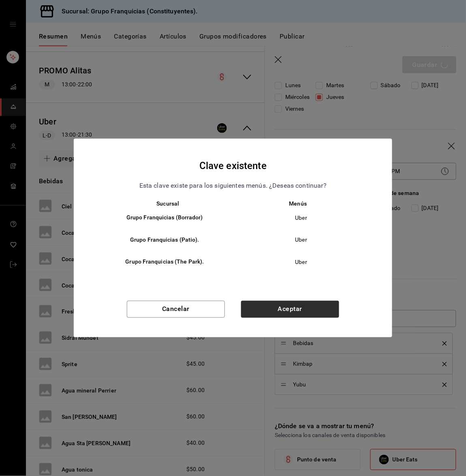 This screenshot has height=476, width=466. What do you see at coordinates (290, 309) in the screenshot?
I see `button: Aceptar` at bounding box center [290, 309].